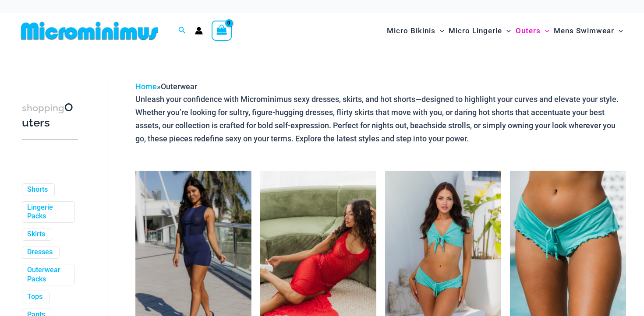 The height and width of the screenshot is (316, 644). I want to click on p: Unleash your confidence with Microminimus sexy dresses, skirts, and hot shorts—designed to highli..., so click(381, 118).